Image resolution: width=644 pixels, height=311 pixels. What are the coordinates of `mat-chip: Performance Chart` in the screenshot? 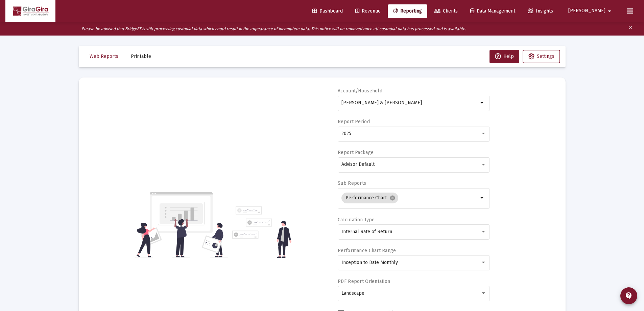 It's located at (370, 198).